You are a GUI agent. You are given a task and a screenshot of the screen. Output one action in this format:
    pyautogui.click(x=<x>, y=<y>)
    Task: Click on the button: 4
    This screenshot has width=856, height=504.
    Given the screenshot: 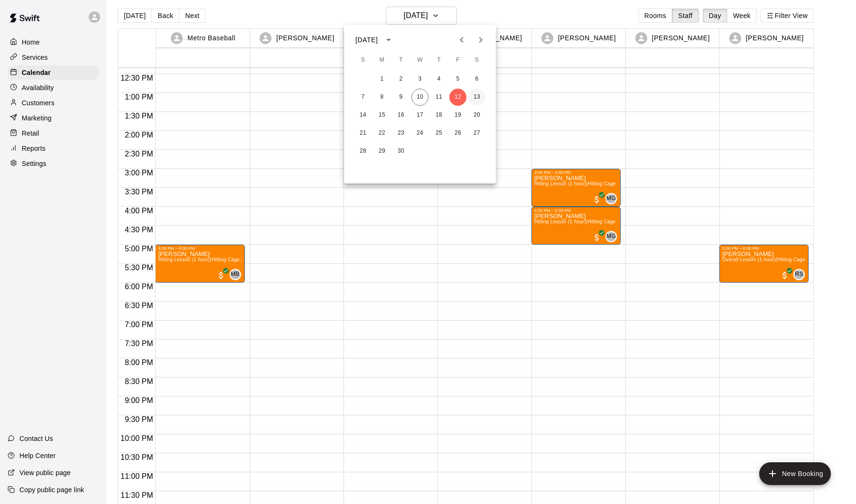 What is the action you would take?
    pyautogui.click(x=439, y=79)
    